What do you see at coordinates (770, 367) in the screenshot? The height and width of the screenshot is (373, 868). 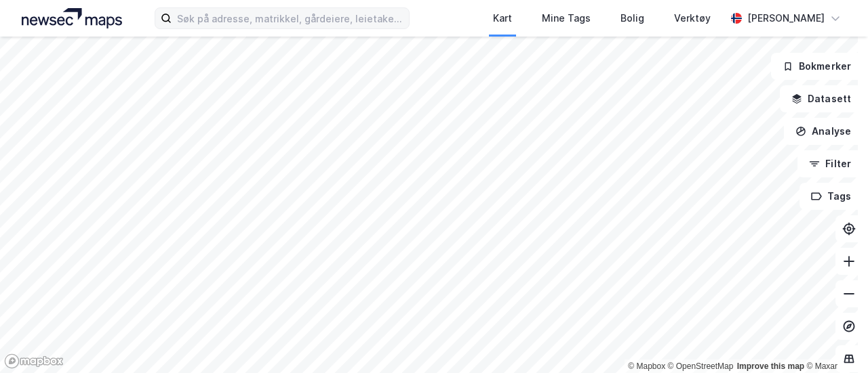 I see `a: Improve this map` at bounding box center [770, 367].